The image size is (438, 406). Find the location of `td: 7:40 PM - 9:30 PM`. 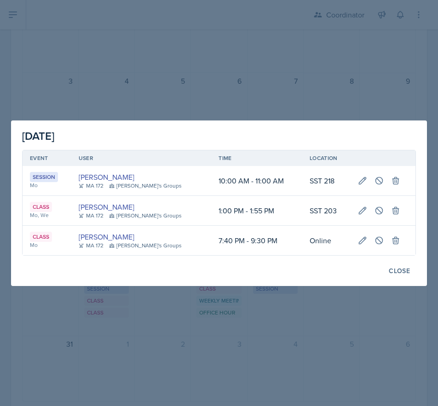

td: 7:40 PM - 9:30 PM is located at coordinates (257, 241).